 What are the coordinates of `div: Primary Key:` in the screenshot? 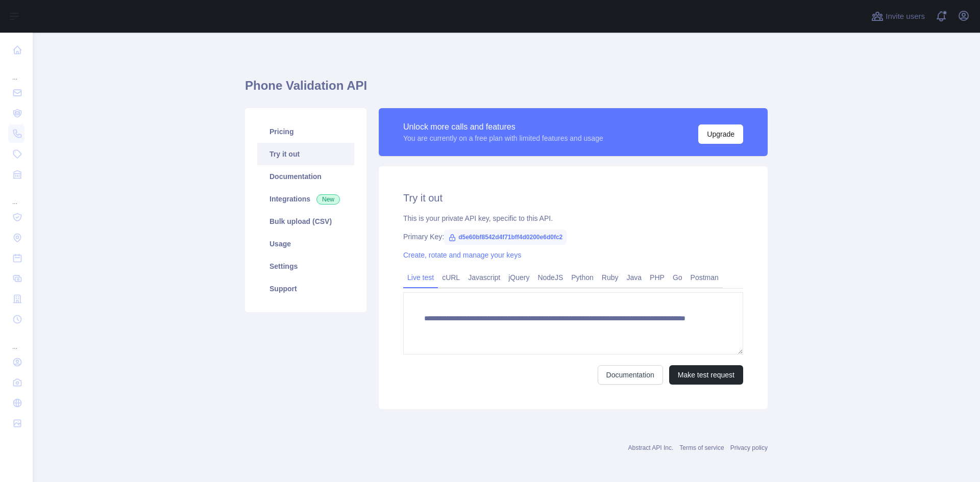 It's located at (574, 237).